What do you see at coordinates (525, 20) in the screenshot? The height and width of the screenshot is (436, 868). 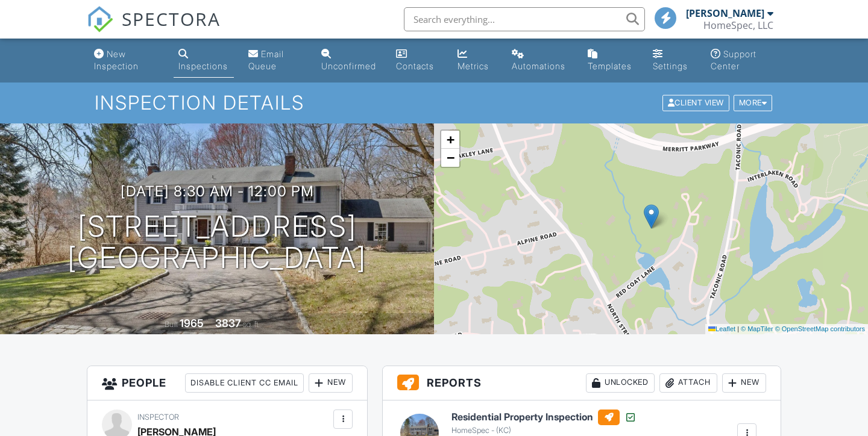 I see `input: Search everything...` at bounding box center [525, 20].